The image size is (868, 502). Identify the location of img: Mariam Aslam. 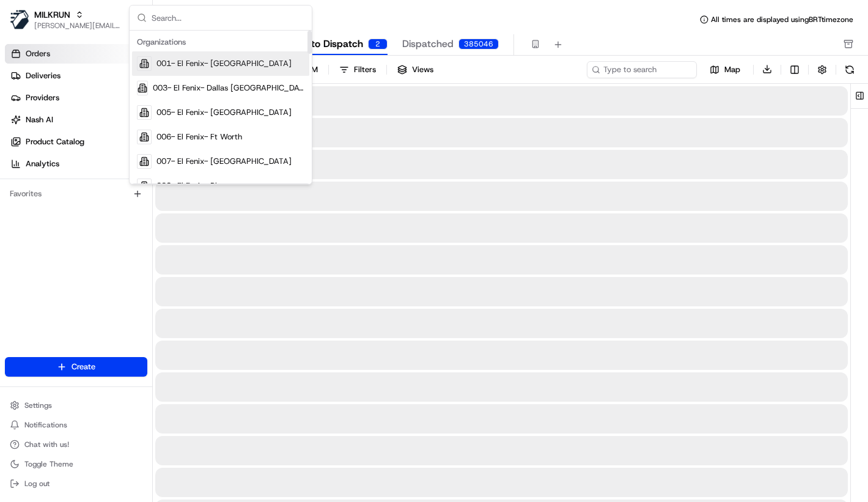
(22, 187).